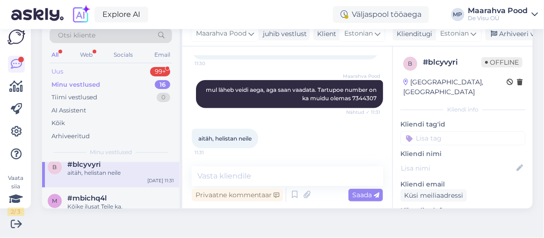  I want to click on div: 16, so click(162, 85).